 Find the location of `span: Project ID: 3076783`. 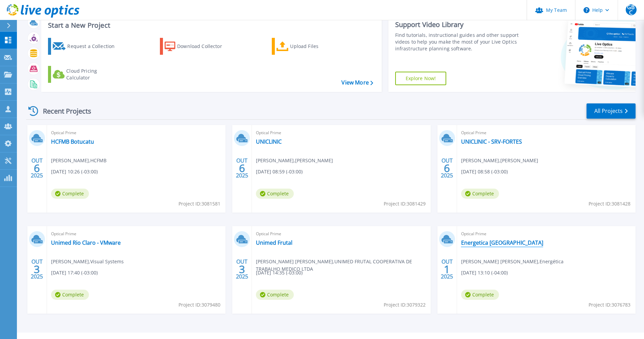

span: Project ID: 3076783 is located at coordinates (610, 305).